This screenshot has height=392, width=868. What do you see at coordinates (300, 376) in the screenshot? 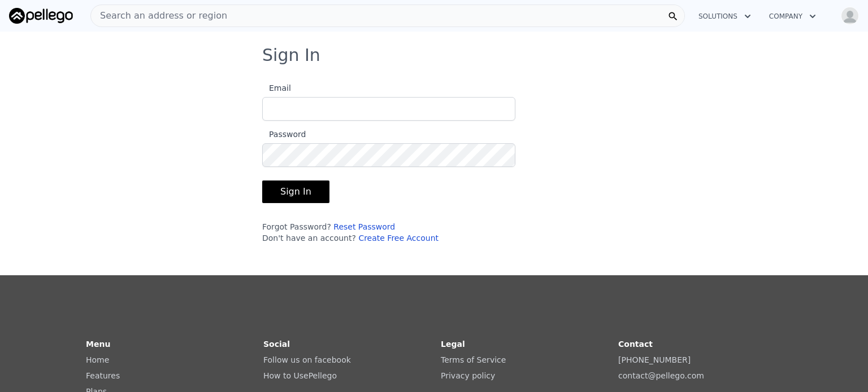
I see `a: How to UsePellego` at bounding box center [300, 376].